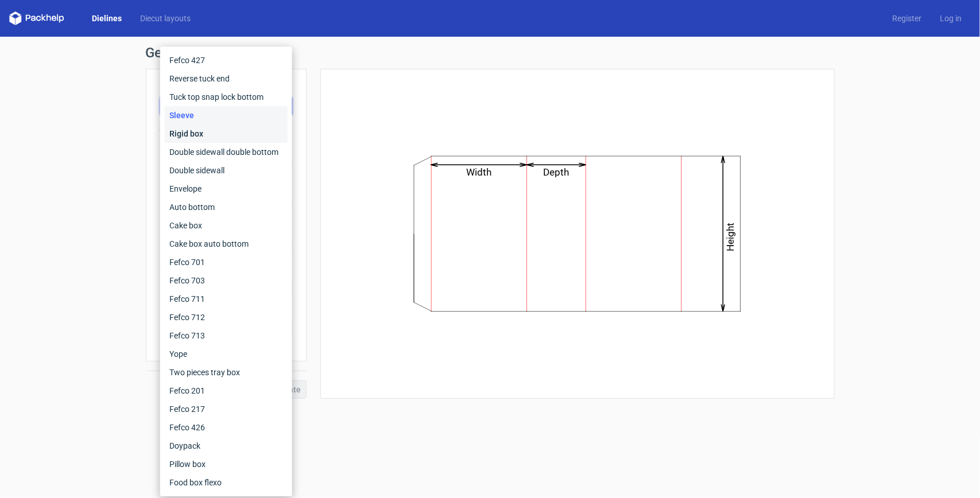 The height and width of the screenshot is (498, 980). What do you see at coordinates (491, 53) in the screenshot?
I see `h1: Generate new dieline` at bounding box center [491, 53].